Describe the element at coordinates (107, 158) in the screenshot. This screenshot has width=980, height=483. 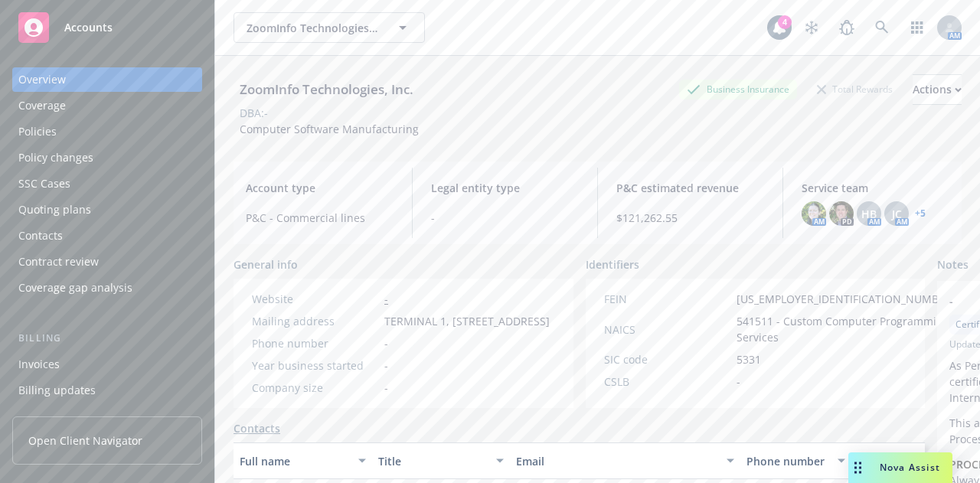
I see `a: Policy changes` at that location.